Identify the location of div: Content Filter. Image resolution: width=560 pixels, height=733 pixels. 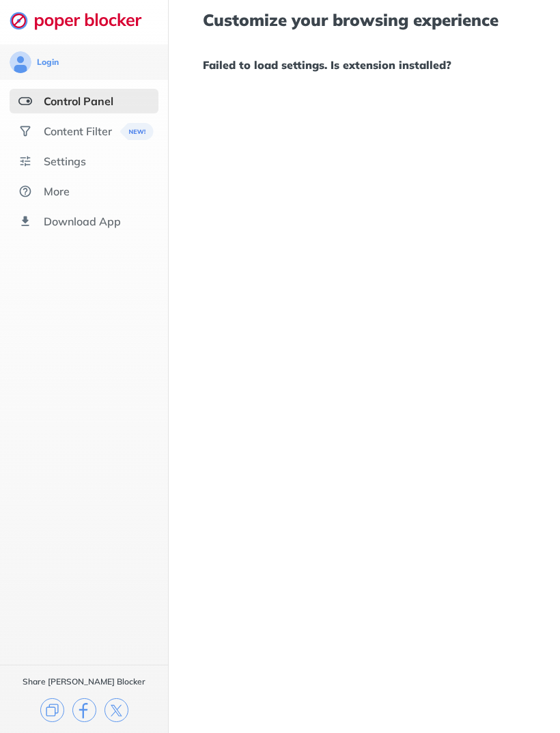
(78, 131).